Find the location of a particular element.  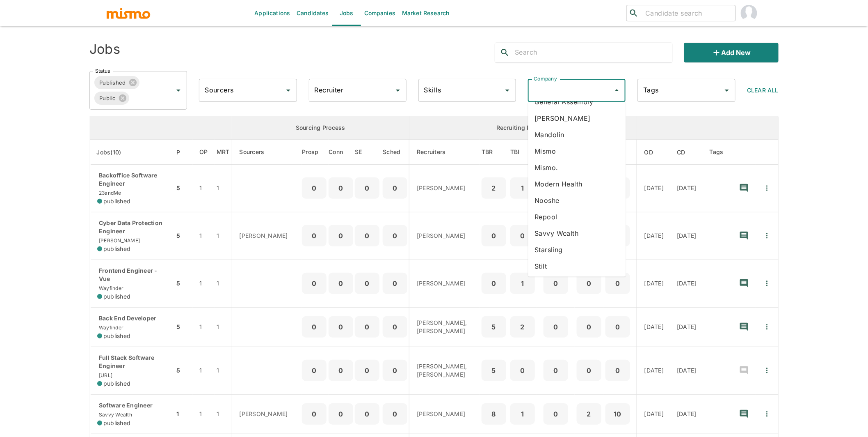

div: Published is located at coordinates (117, 83).